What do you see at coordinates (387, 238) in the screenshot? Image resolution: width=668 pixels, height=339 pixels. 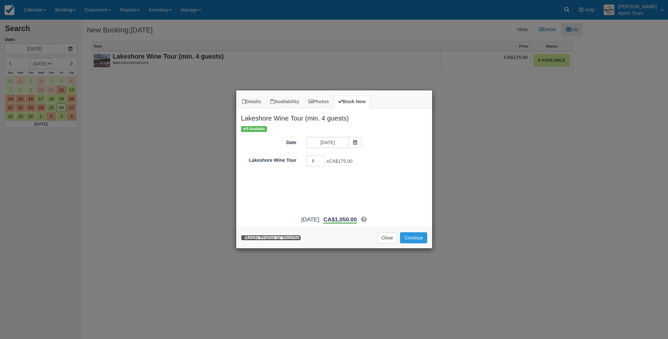 I see `button: Close` at bounding box center [387, 238].